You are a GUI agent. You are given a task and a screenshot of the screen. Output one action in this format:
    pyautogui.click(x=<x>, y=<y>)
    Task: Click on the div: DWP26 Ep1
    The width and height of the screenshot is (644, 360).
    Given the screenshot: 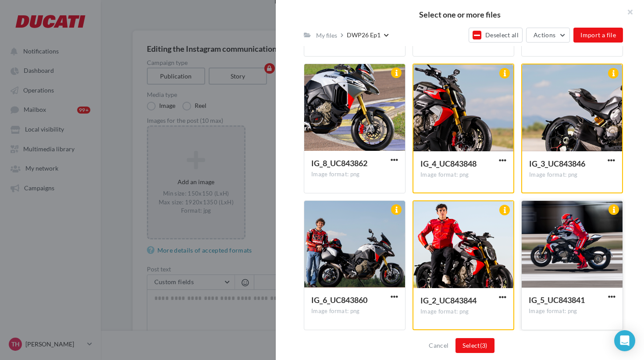 What is the action you would take?
    pyautogui.click(x=363, y=35)
    